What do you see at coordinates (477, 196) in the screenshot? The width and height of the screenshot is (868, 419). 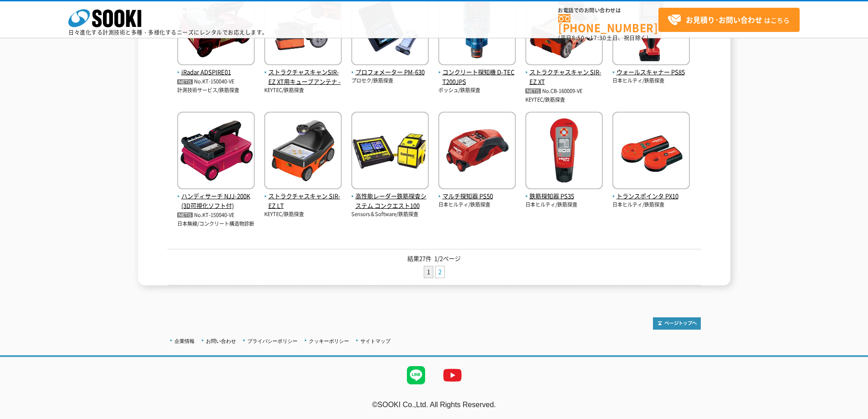 I see `span: マルチ探知器 PS50` at bounding box center [477, 196].